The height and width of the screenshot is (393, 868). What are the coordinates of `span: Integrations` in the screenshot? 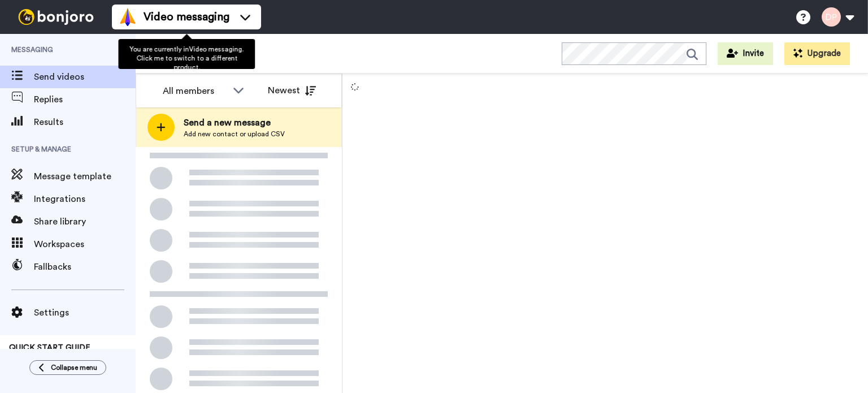 It's located at (85, 199).